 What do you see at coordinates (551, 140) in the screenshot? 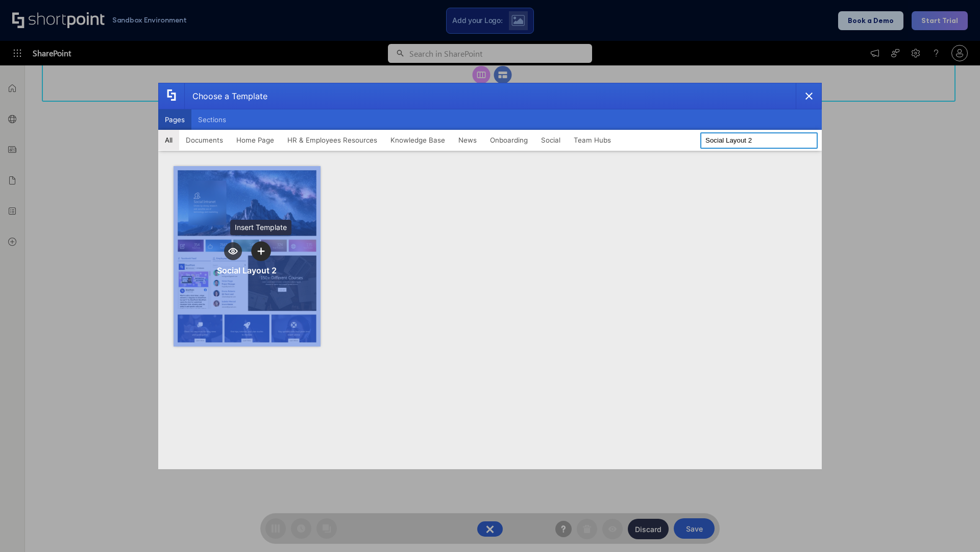
I see `button: Social` at bounding box center [551, 140].